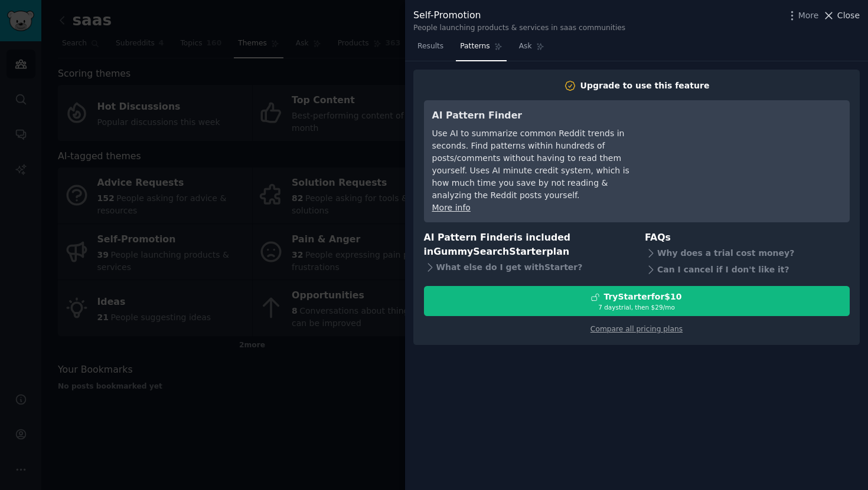  Describe the element at coordinates (637, 307) in the screenshot. I see `div: 7 days trial, then $ 29 /mo` at that location.